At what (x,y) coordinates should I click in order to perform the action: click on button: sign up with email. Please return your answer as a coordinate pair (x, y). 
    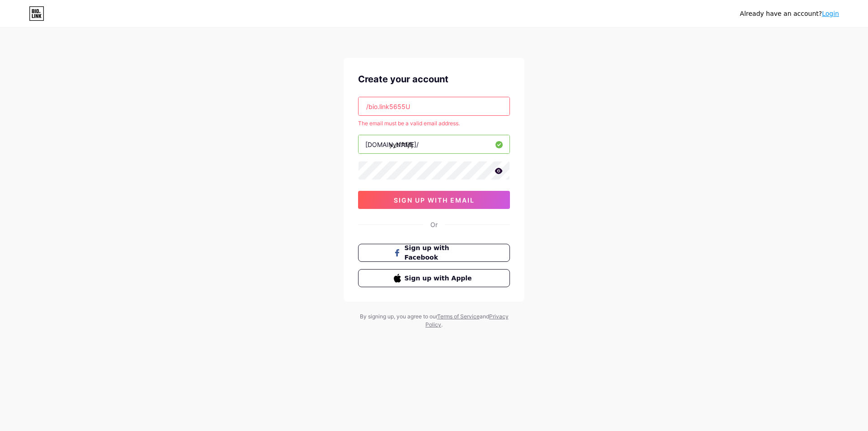
    Looking at the image, I should click on (434, 200).